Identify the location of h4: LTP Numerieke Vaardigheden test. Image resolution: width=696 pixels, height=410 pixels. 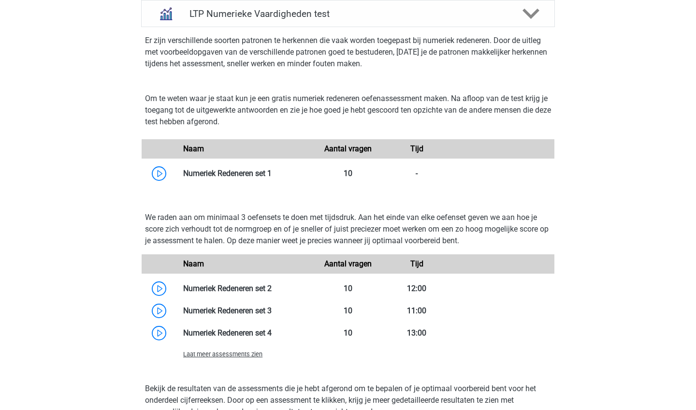
(348, 14).